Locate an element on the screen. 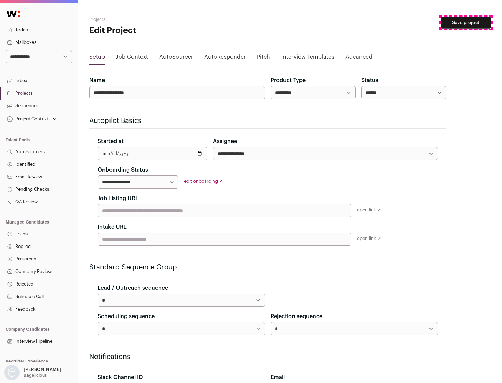 The height and width of the screenshot is (383, 502). h2: Standard Sequence Group is located at coordinates (268, 268).